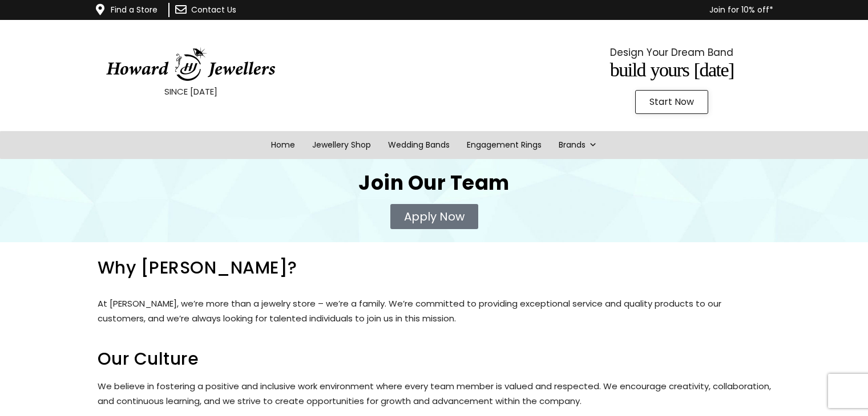 This screenshot has width=868, height=416. What do you see at coordinates (434, 359) in the screenshot?
I see `h2: Our Culture` at bounding box center [434, 359].